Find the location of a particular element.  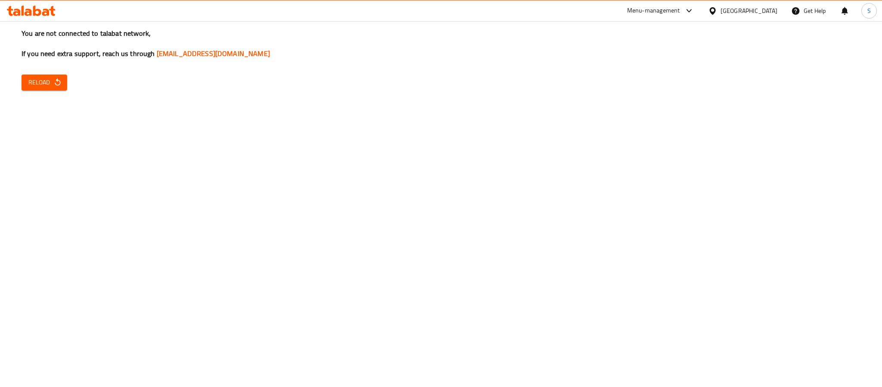

h3: You are not connected to talabat network, If you need extra support, reach us through is located at coordinates (441, 43).